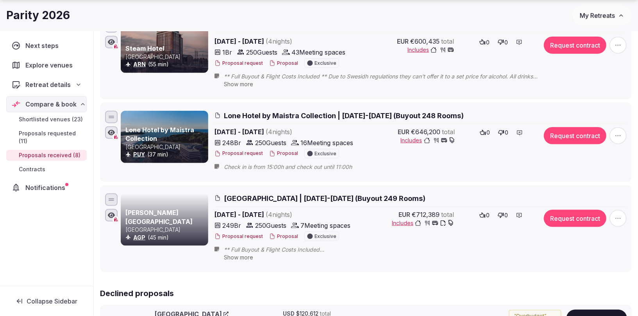  Describe the element at coordinates (227, 52) in the screenshot. I see `span: 1 Br` at that location.